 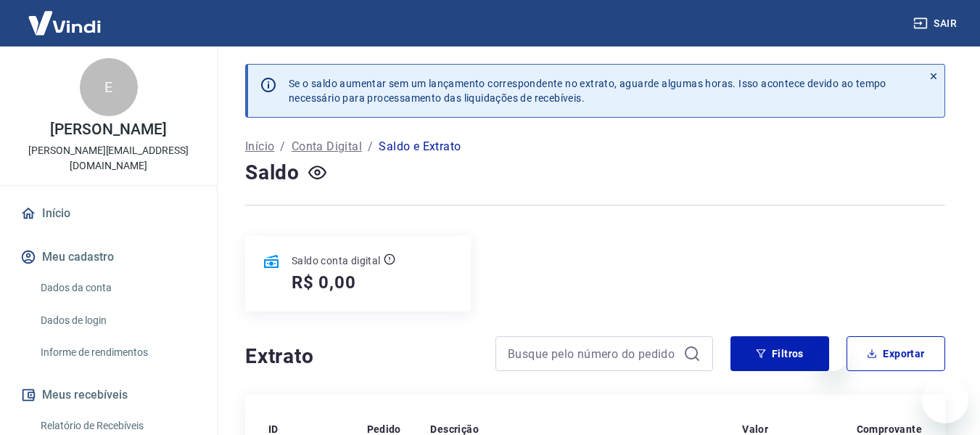 What do you see at coordinates (259, 147) in the screenshot?
I see `p: Início` at bounding box center [259, 147].